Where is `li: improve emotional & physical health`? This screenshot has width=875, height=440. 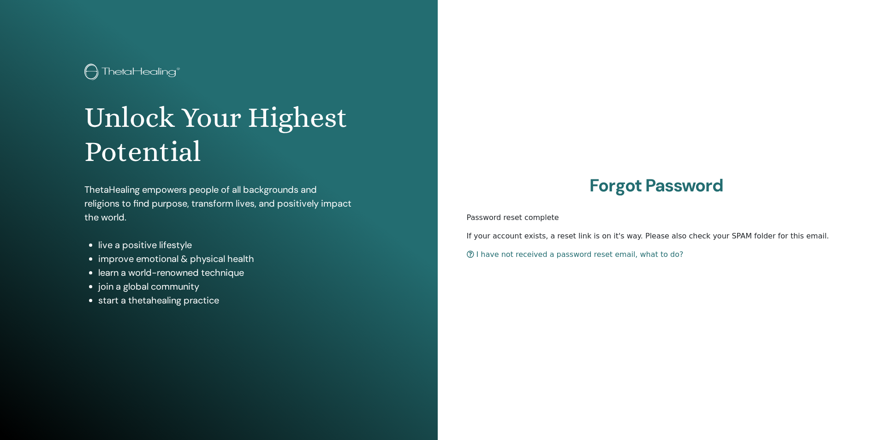
li: improve emotional & physical health is located at coordinates (226, 259).